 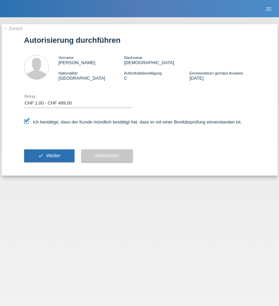 I want to click on span: Einreisedatum gemäss Ausweis, so click(x=216, y=73).